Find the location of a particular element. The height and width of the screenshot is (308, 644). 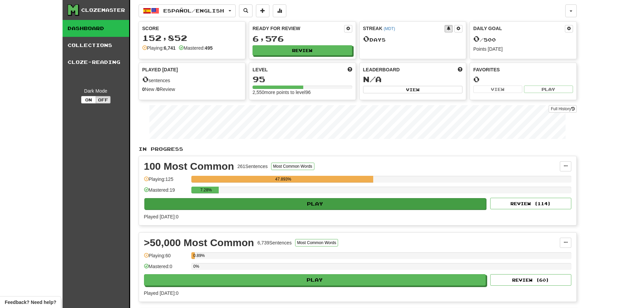

div: New / Review is located at coordinates (192, 89).